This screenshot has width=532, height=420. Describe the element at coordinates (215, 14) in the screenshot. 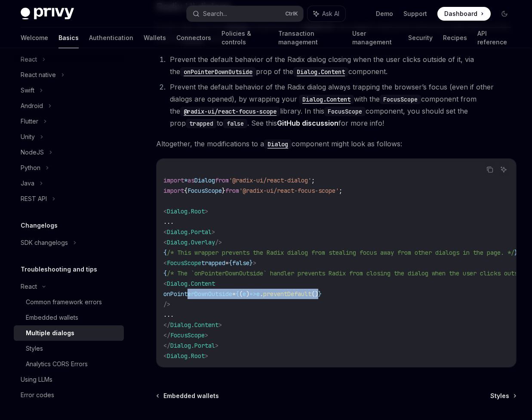

I see `div: Search...` at that location.